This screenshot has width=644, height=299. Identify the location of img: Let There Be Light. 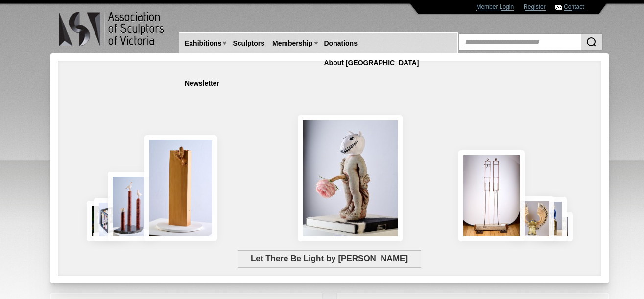
(351, 178).